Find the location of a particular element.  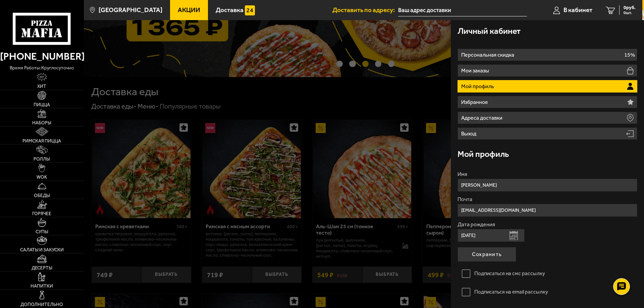

input: Ваш e-mail is located at coordinates (548, 210).